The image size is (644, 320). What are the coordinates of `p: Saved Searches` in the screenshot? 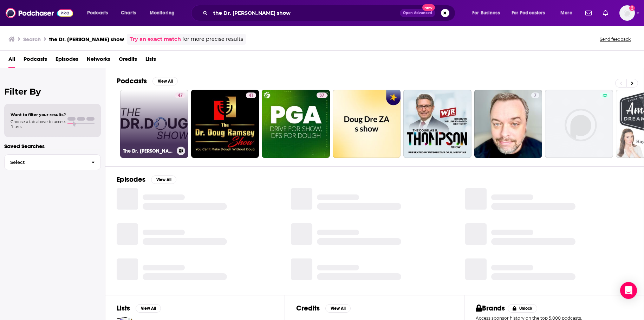 It's located at (52, 146).